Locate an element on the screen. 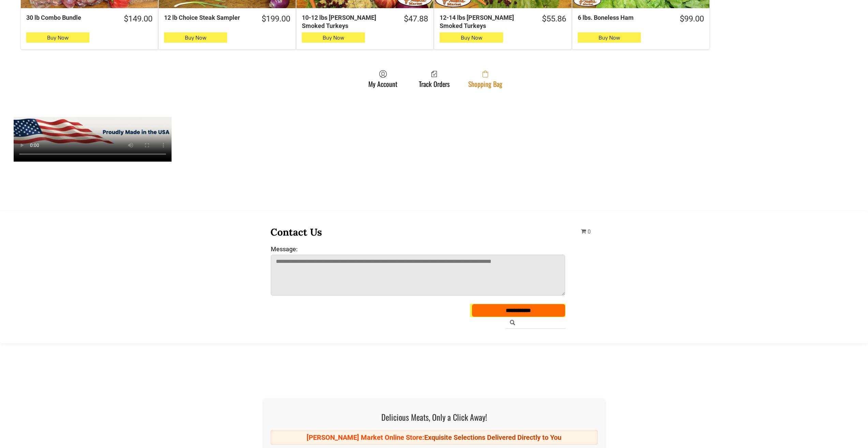 This screenshot has width=868, height=448. a: $149.0030 lb Combo Bundle is located at coordinates (89, 19).